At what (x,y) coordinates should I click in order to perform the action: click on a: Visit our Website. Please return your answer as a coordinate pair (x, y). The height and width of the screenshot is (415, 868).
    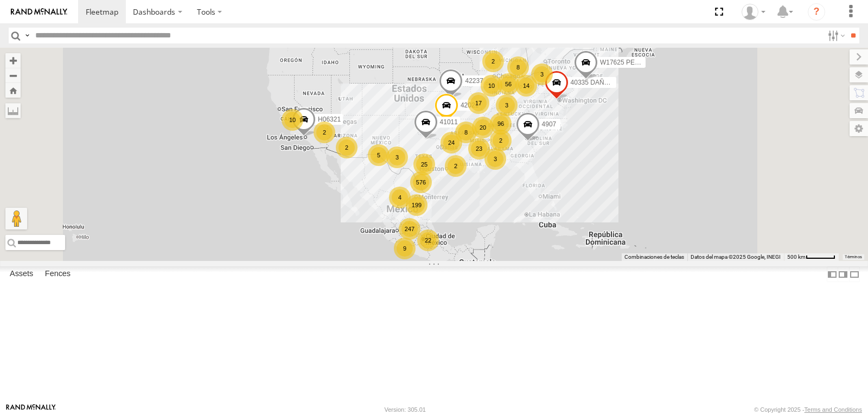
    Looking at the image, I should click on (31, 410).